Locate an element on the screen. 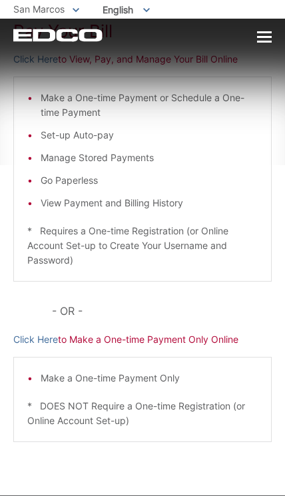 This screenshot has height=496, width=285. a: EDCD logo. Return to the homepage. is located at coordinates (58, 35).